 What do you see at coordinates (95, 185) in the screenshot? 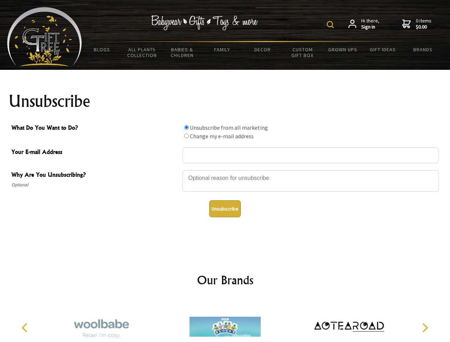
I see `span: Optional` at bounding box center [95, 185].